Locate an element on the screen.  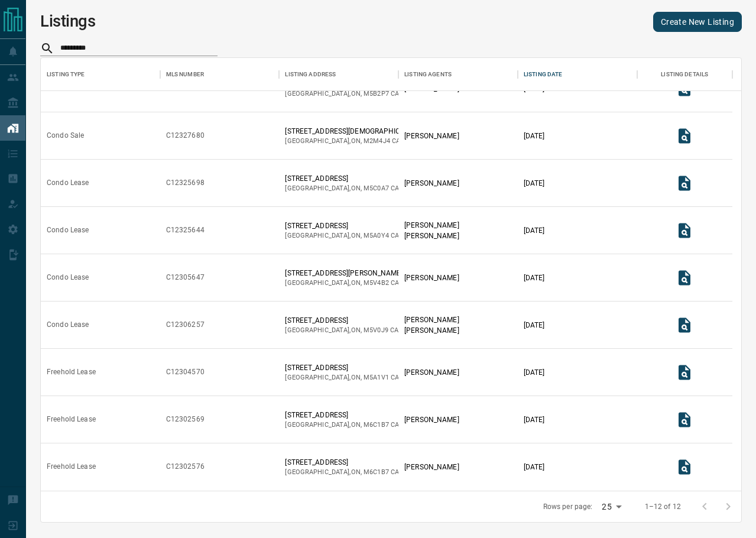
div: C12327680 is located at coordinates (185, 135).